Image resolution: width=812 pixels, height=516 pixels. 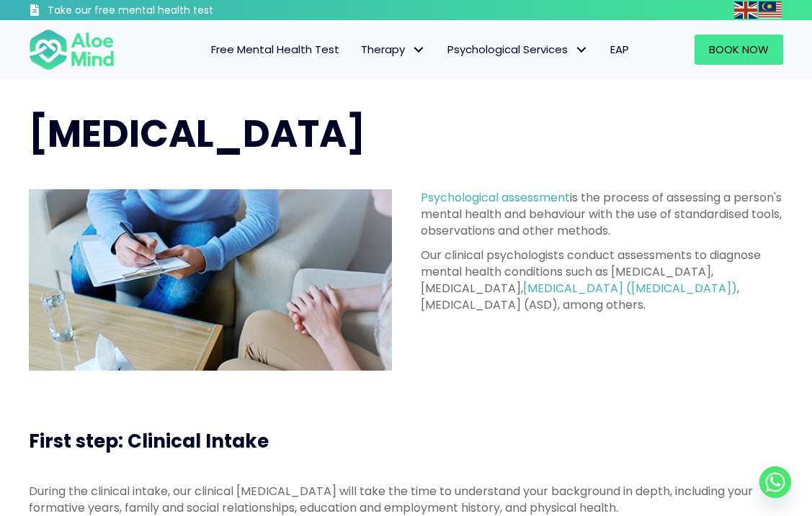 I want to click on a: EAP, so click(x=620, y=49).